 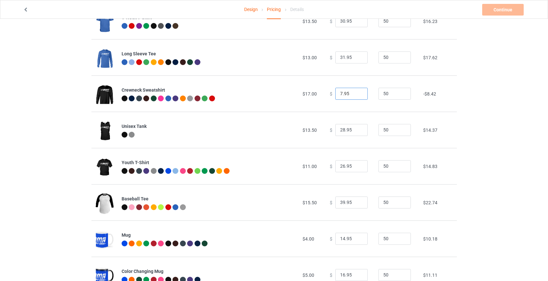 I want to click on span: $10.18, so click(x=430, y=239).